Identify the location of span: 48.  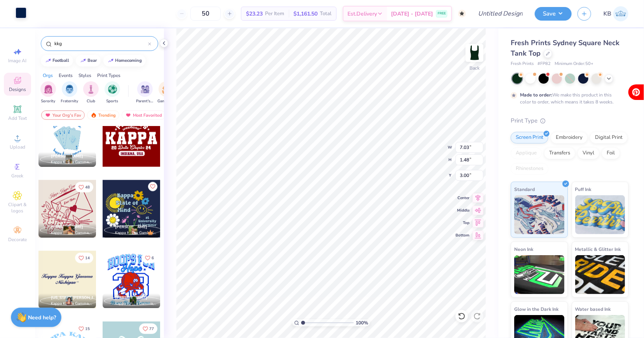
(88, 188).